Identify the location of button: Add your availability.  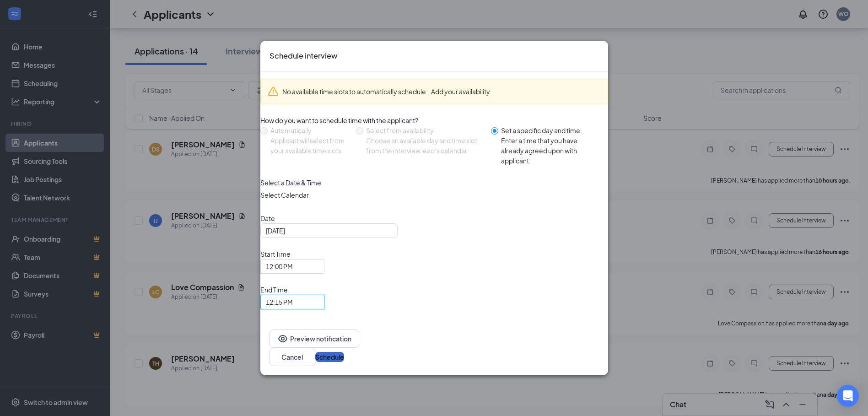
(460, 92).